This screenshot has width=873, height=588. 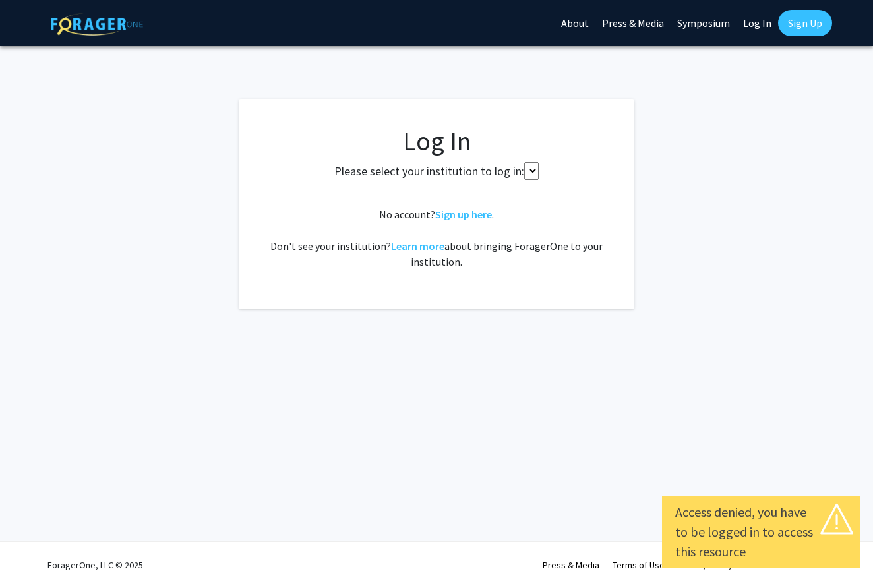 What do you see at coordinates (436, 238) in the screenshot?
I see `div: No account? . Don't see your institution? about bringing ForagerOne to your institution.` at bounding box center [436, 238].